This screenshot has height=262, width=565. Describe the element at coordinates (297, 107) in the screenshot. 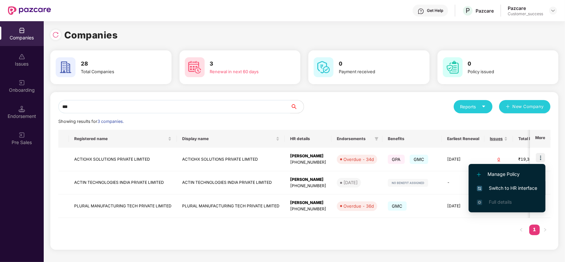

I see `span: search` at that location.